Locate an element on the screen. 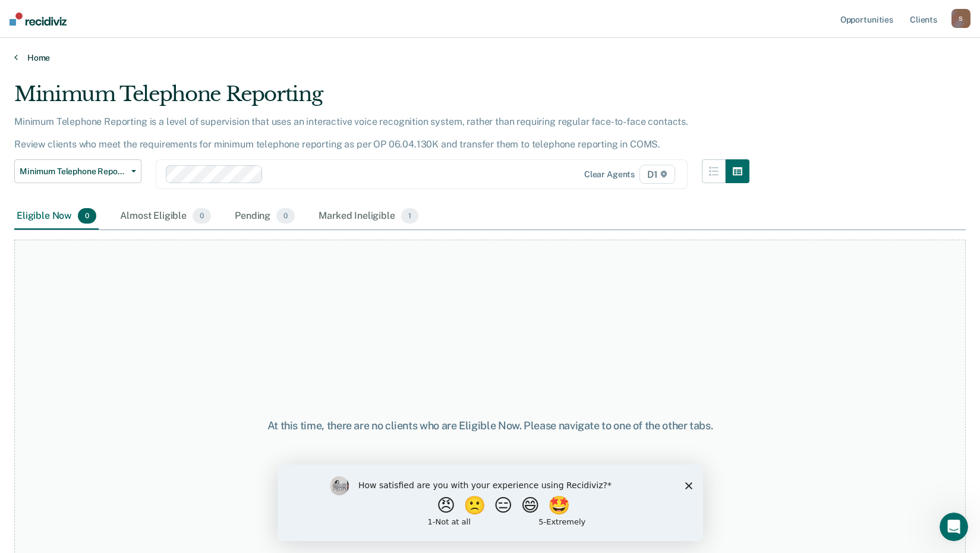  span: Minimum Telephone Reporting is located at coordinates (73, 171).